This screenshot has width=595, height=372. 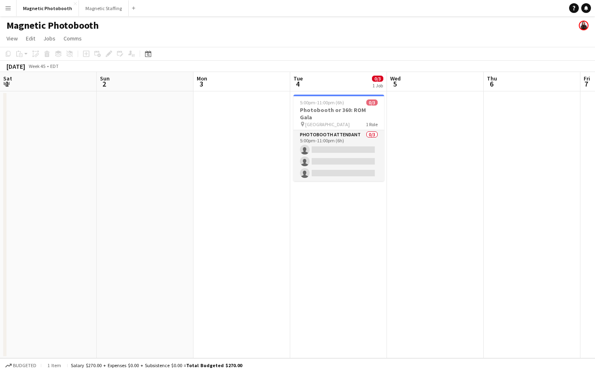 What do you see at coordinates (201, 84) in the screenshot?
I see `span: 3` at bounding box center [201, 84].